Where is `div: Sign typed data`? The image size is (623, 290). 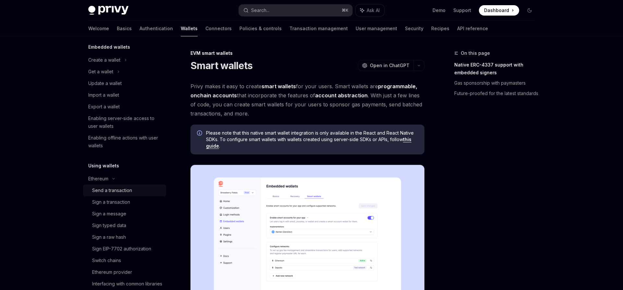
div: Sign typed data is located at coordinates (109, 225).